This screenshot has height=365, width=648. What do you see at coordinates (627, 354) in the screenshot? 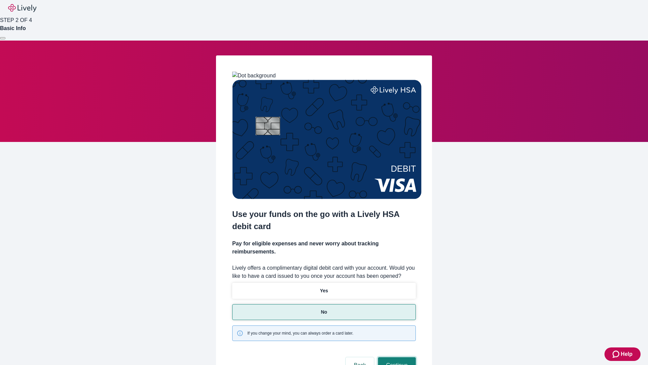
I see `span: Help` at bounding box center [627, 354].